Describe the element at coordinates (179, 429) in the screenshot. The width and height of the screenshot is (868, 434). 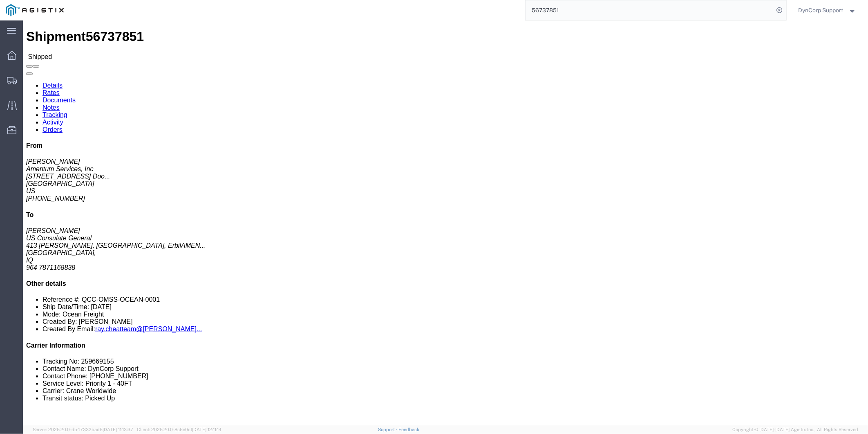
I see `span: Client: 2025.20.0-8c6e0cf` at that location.